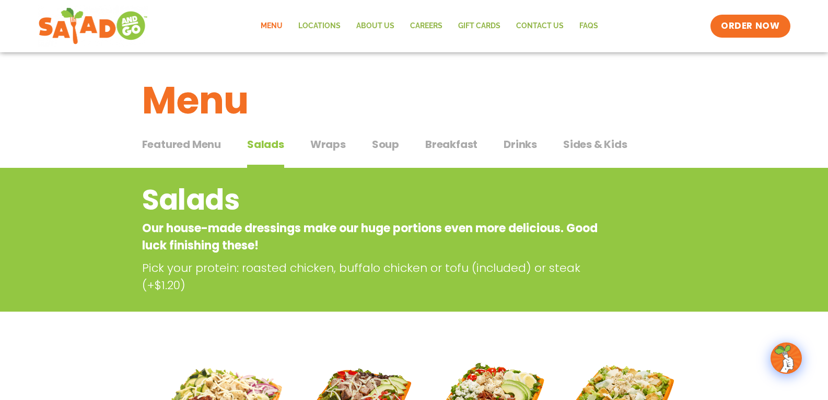 Image resolution: width=828 pixels, height=400 pixels. What do you see at coordinates (595, 144) in the screenshot?
I see `span: Sides & Kids` at bounding box center [595, 144].